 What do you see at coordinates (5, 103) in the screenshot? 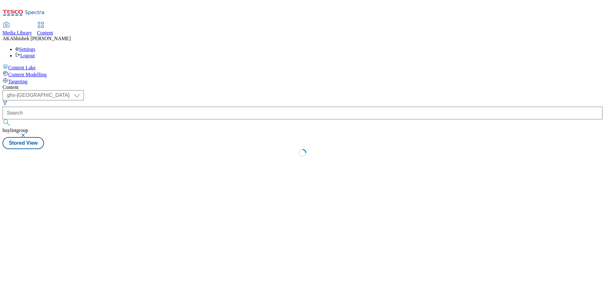
I see `svg: Search Filters` at bounding box center [5, 103].